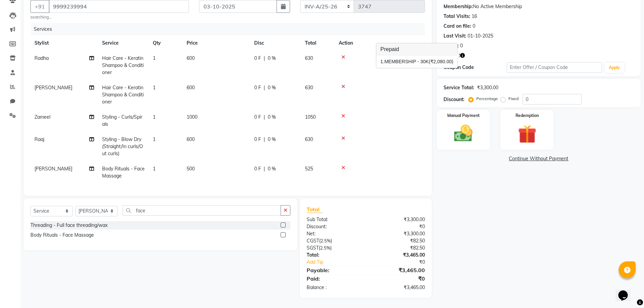  What do you see at coordinates (39, 140) in the screenshot?
I see `span: Raaj` at bounding box center [39, 140].